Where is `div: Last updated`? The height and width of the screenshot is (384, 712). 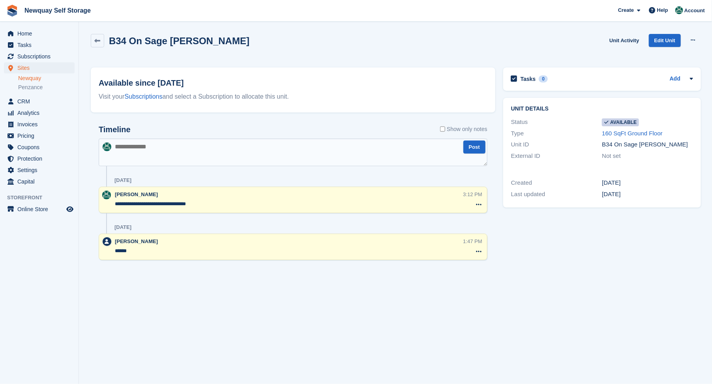
div: Last updated is located at coordinates (556, 194).